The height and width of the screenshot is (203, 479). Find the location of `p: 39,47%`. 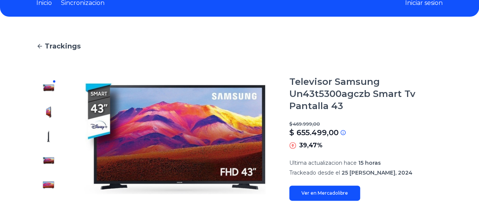

p: 39,47% is located at coordinates (311, 146).